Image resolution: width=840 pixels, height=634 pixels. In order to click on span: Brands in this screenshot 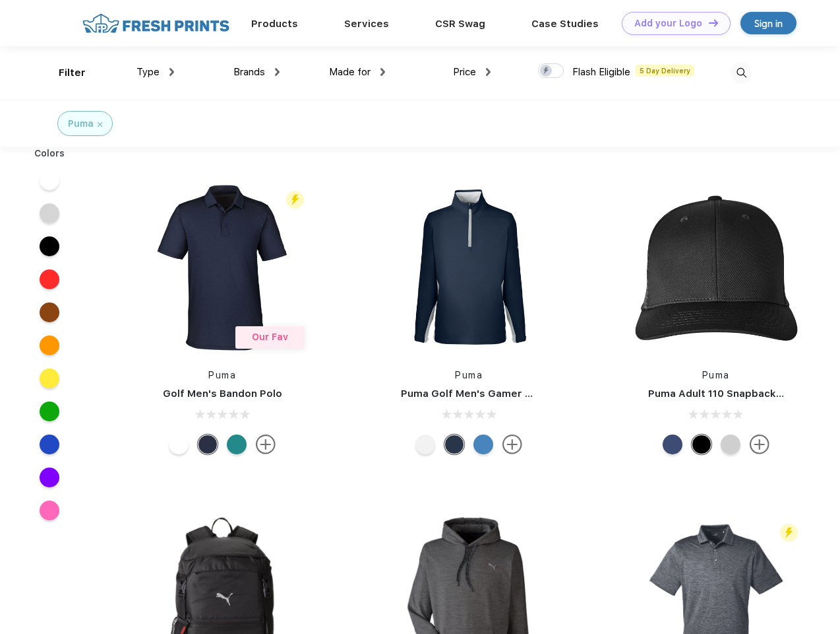, I will do `click(249, 72)`.